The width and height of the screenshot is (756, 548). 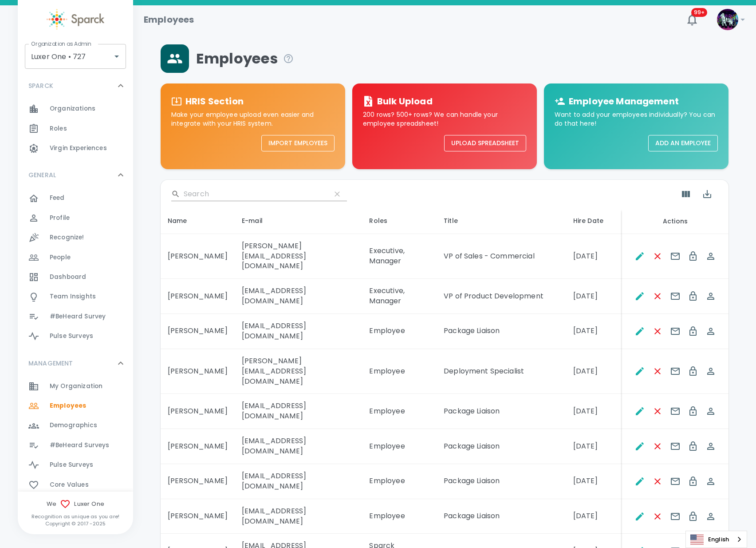 What do you see at coordinates (624, 101) in the screenshot?
I see `h6: Employee Management` at bounding box center [624, 101].